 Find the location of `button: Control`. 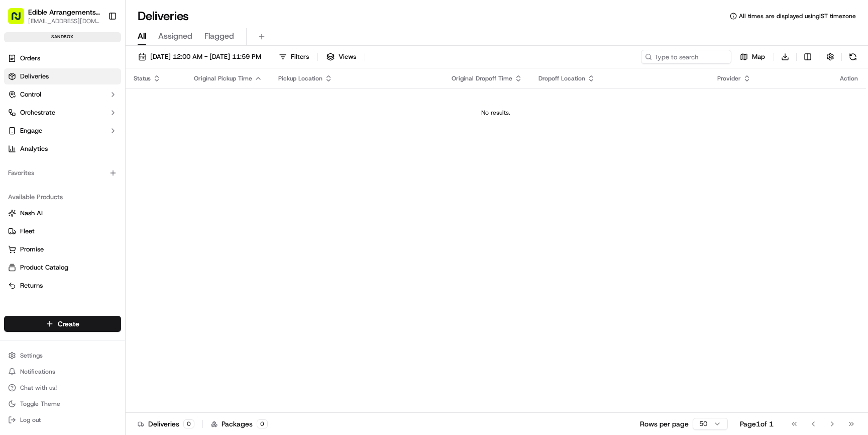

button: Control is located at coordinates (62, 94).